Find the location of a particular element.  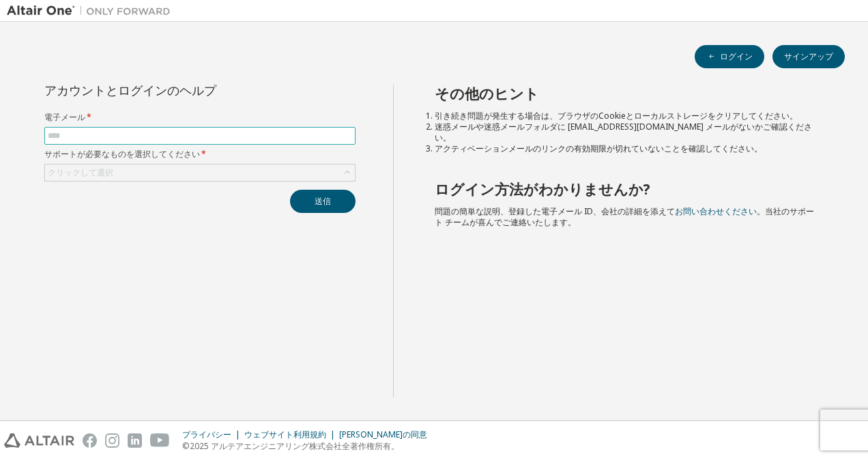

img: youtube.svg is located at coordinates (160, 440).